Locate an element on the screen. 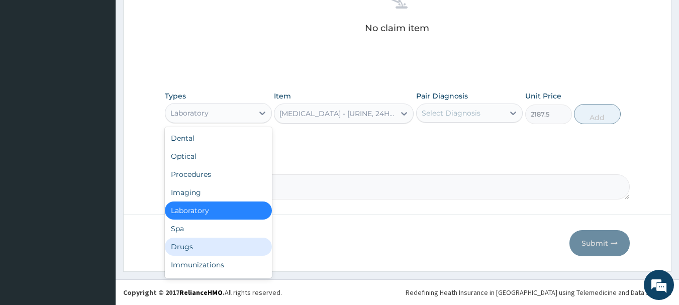 The image size is (679, 305). label: Unit Price is located at coordinates (544, 96).